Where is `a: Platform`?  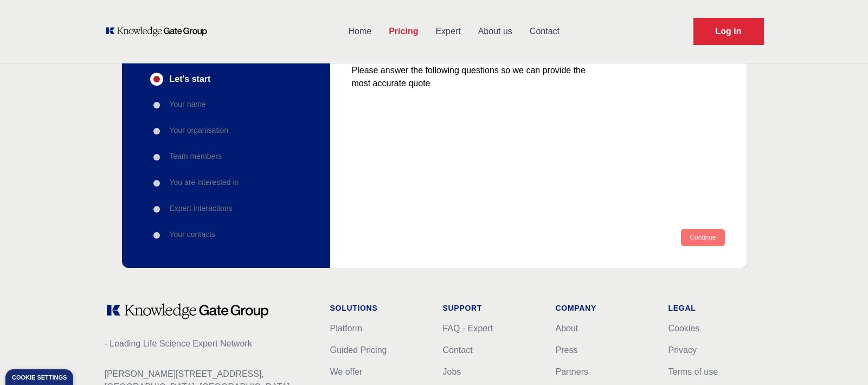
a: Platform is located at coordinates (346, 328).